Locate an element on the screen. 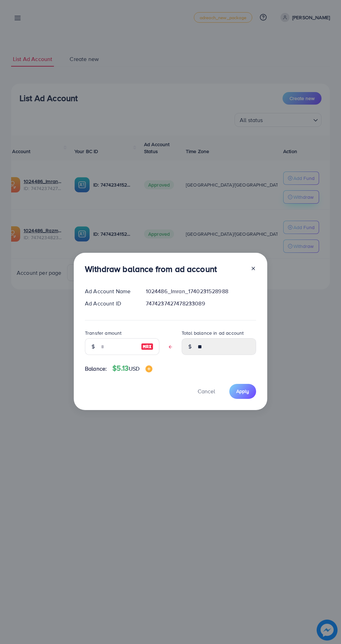  div: Ad Account Name is located at coordinates (110, 291).